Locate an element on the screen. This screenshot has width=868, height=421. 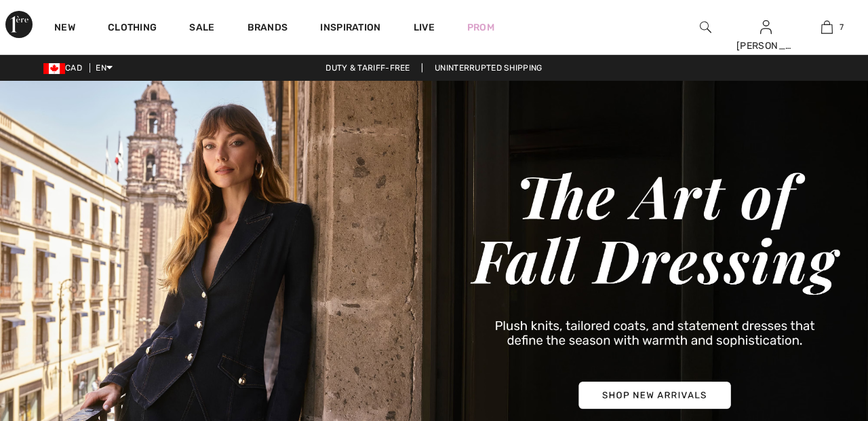
a: 7 is located at coordinates (827, 27).